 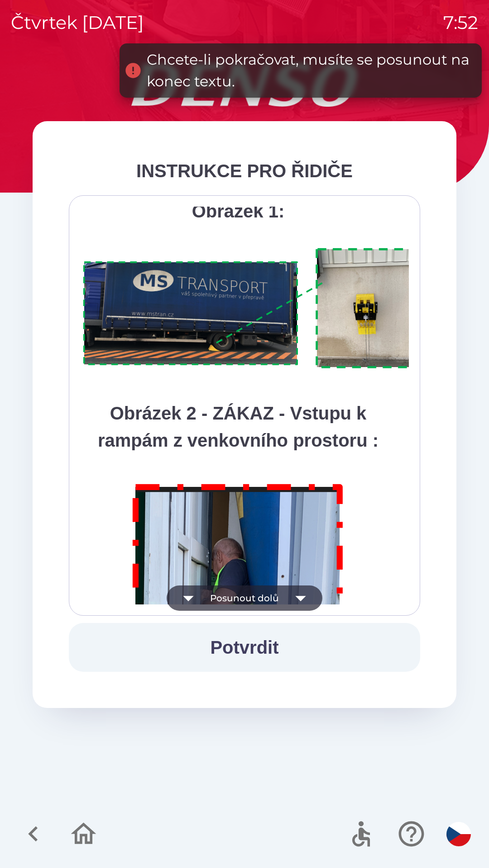 What do you see at coordinates (238, 638) in the screenshot?
I see `img: M8MNayrTL6gAAAABJRU5ErkJggg==` at bounding box center [238, 638].